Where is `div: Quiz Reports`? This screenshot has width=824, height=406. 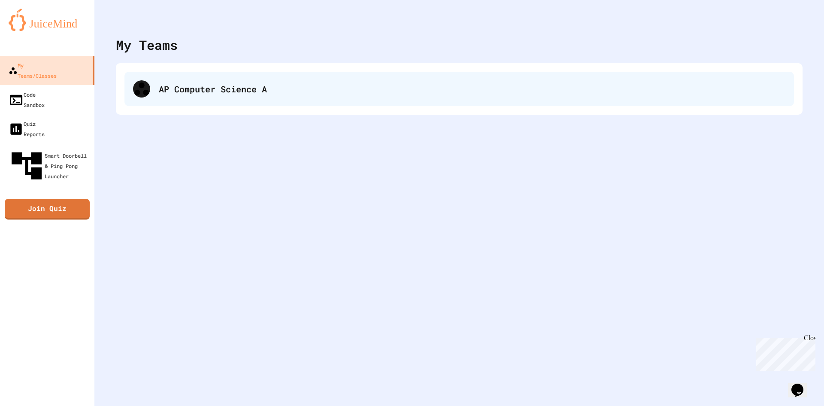 div: Quiz Reports is located at coordinates (27, 129).